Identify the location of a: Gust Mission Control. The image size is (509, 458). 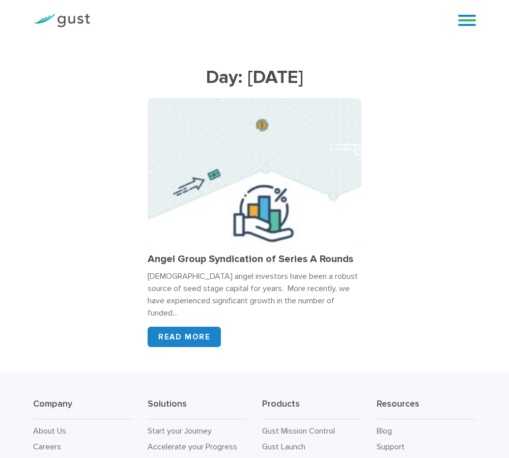
(298, 431).